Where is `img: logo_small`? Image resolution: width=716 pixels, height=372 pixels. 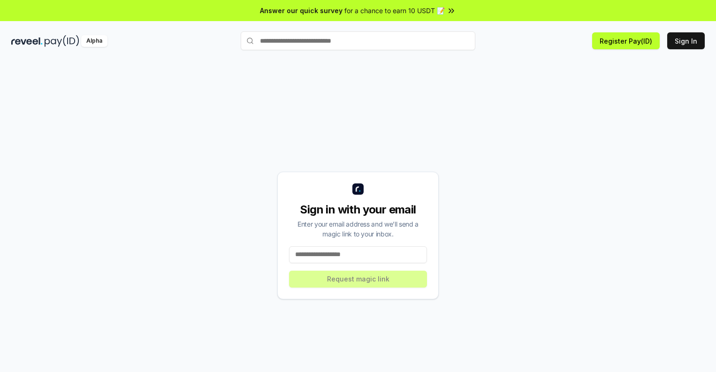
img: logo_small is located at coordinates (358, 189).